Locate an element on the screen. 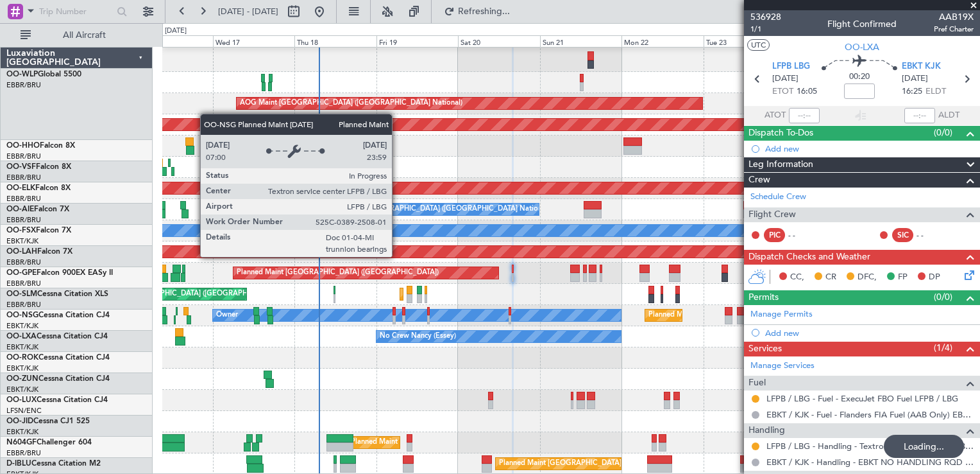 This screenshot has height=474, width=980. button: All Aircraft is located at coordinates (77, 36).